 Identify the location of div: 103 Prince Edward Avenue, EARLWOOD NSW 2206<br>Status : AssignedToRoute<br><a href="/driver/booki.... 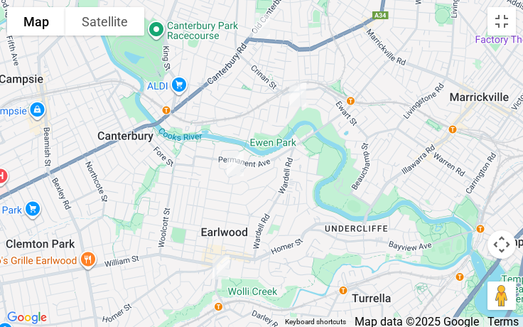
(235, 164).